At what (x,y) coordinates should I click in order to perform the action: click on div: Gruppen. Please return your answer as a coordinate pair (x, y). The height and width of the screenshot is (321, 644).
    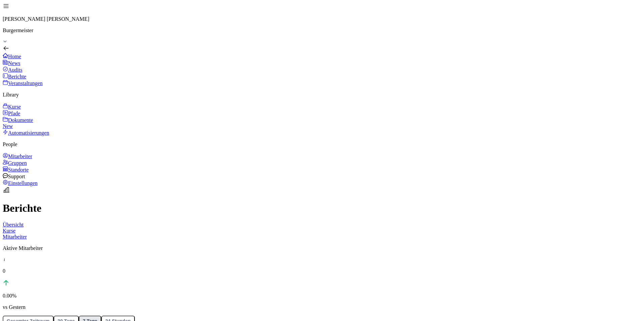
    Looking at the image, I should click on (322, 163).